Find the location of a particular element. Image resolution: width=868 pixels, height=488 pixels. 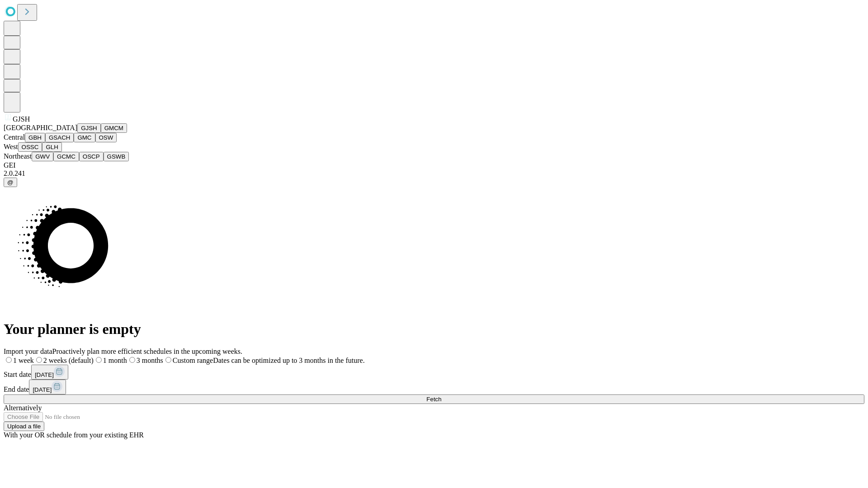

button: GMC is located at coordinates (84, 137).